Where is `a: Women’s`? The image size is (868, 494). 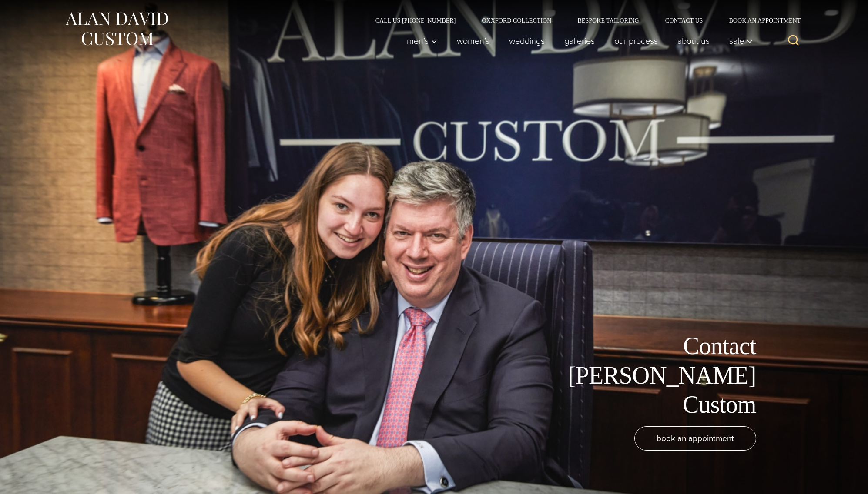
a: Women’s is located at coordinates (473, 41).